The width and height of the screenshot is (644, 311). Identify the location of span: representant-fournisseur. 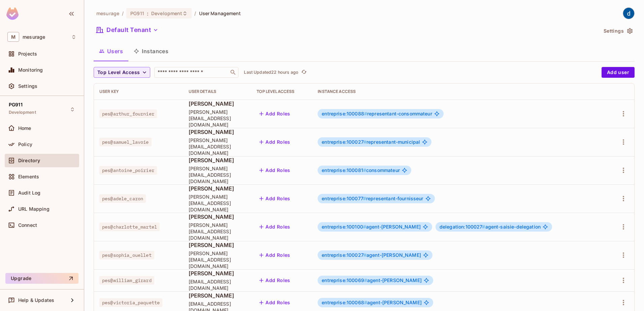
(372, 198).